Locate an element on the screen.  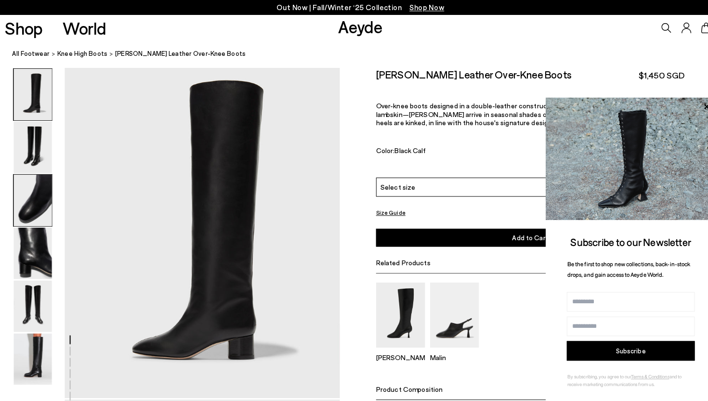
nav: breadcrumb is located at coordinates (360, 53).